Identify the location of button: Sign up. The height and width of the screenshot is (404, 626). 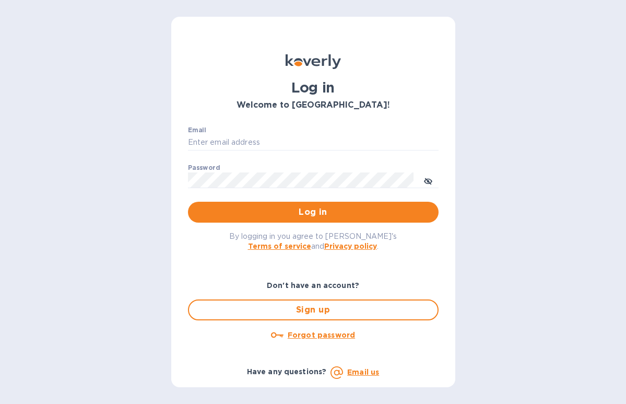
(314, 310).